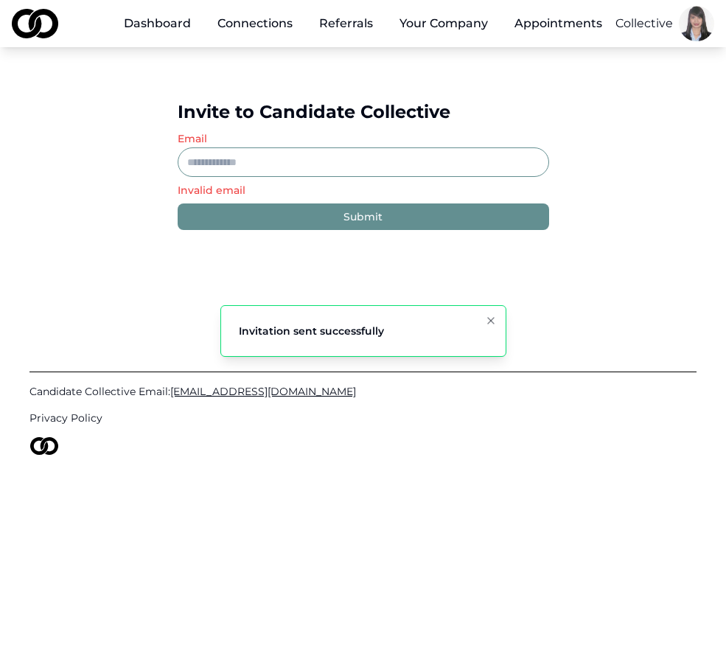 The height and width of the screenshot is (662, 726). I want to click on a: Referrals, so click(346, 24).